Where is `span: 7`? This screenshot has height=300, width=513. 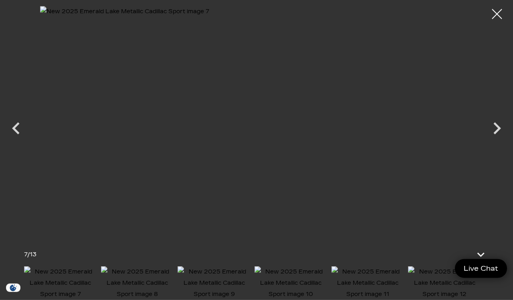 span: 7 is located at coordinates (26, 254).